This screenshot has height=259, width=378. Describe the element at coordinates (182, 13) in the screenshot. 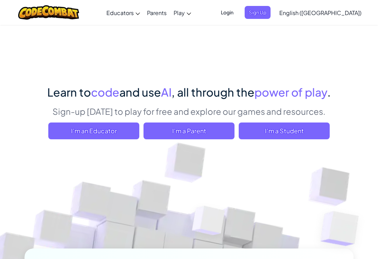

I see `a: Play` at that location.